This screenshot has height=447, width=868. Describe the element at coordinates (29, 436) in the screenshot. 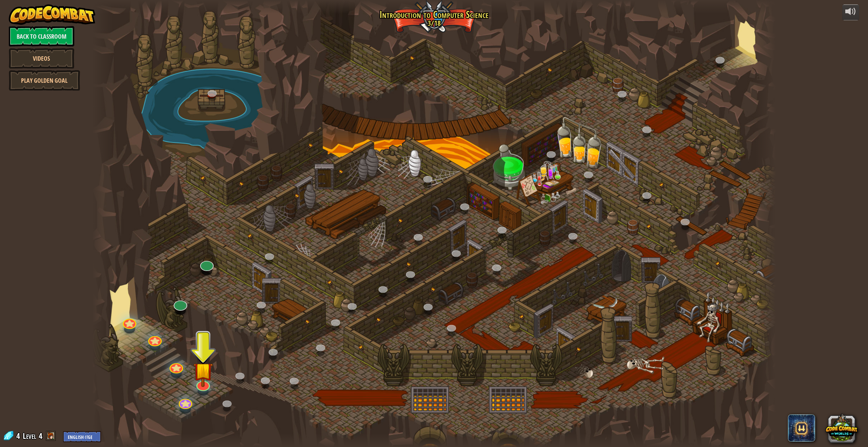

I see `span: Level` at that location.